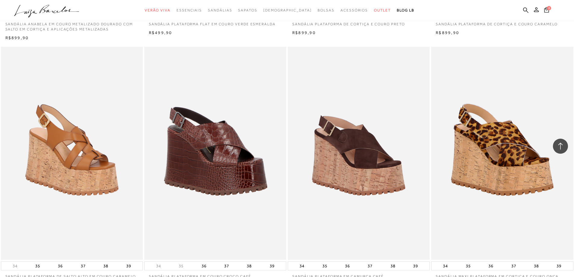 Image resolution: width=574 pixels, height=277 pixels. What do you see at coordinates (502, 22) in the screenshot?
I see `p: SANDÁLIA PLATAFORMA DE CORTIÇA E COURO CARAMELO` at bounding box center [502, 22].